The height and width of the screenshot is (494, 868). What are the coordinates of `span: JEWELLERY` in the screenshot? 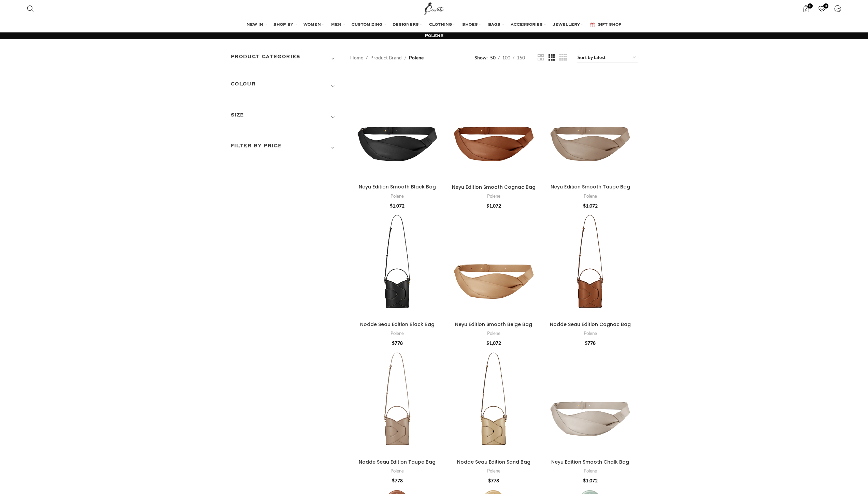 It's located at (566, 25).